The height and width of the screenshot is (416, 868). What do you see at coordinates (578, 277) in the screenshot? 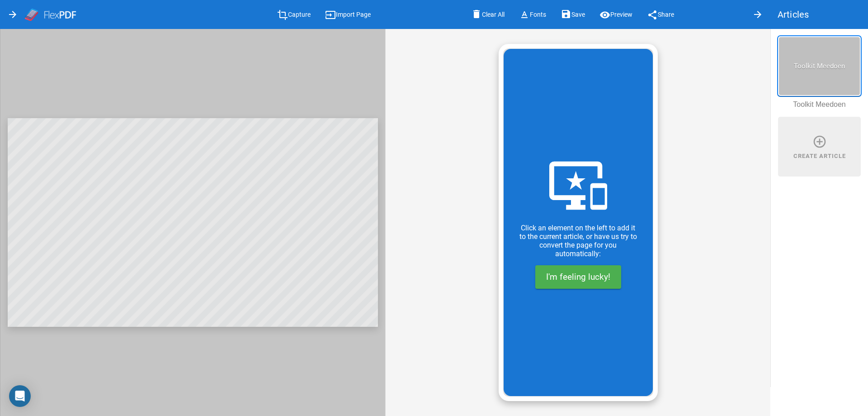
I see `span: I'm feeling lucky!` at bounding box center [578, 277].